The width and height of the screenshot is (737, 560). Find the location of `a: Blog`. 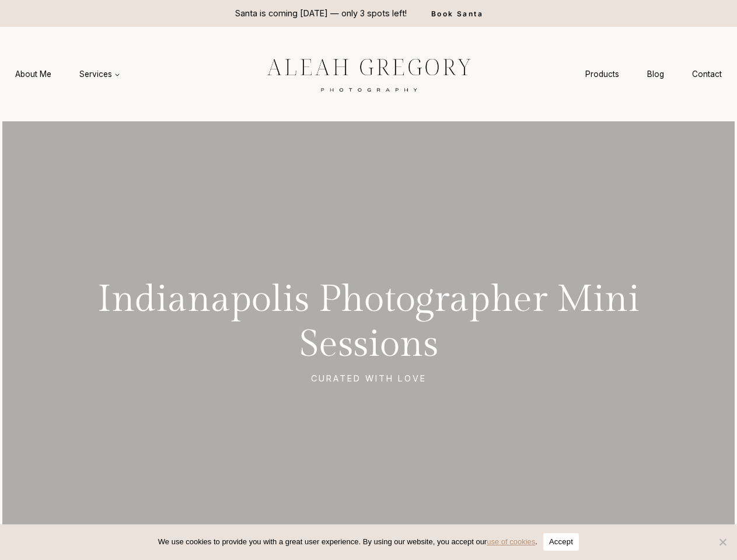

a: Blog is located at coordinates (656, 74).